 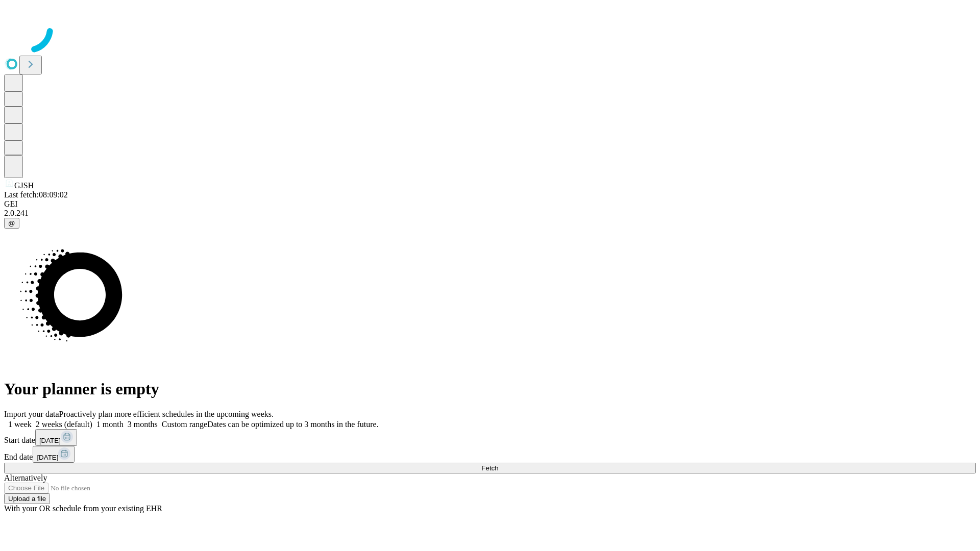 What do you see at coordinates (110, 424) in the screenshot?
I see `span: 1 month` at bounding box center [110, 424].